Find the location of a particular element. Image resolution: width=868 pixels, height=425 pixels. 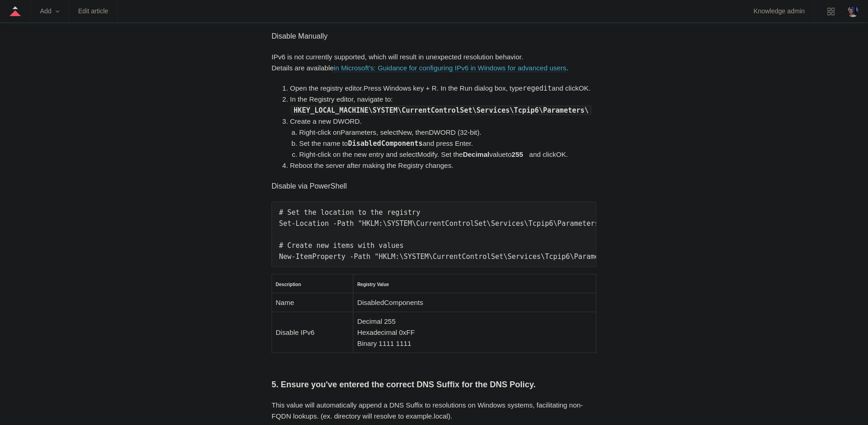

span: In the Registry editor, navigate to: is located at coordinates (441, 104).